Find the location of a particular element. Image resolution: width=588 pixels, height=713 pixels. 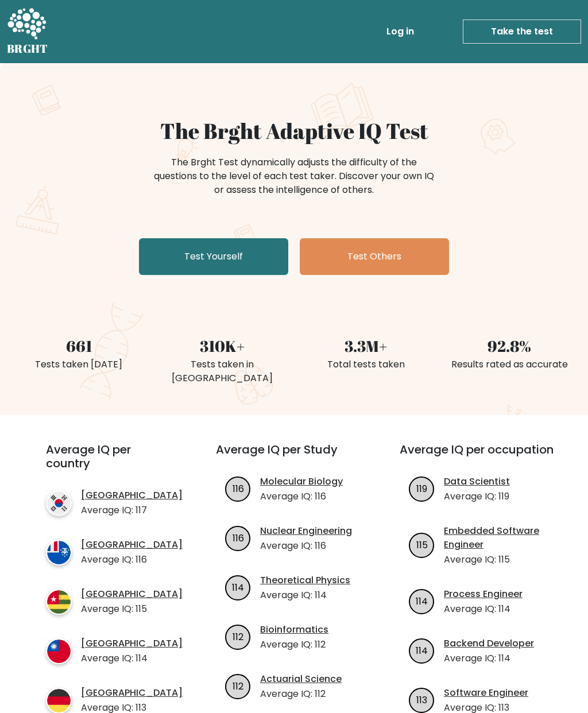

text: 119 is located at coordinates (421, 489).